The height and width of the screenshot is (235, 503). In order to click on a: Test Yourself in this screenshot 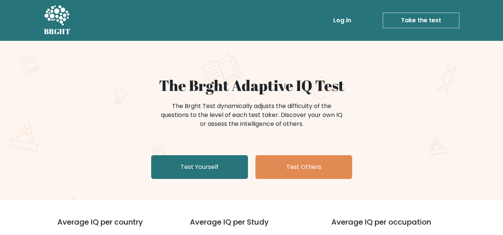, I will do `click(199, 167)`.